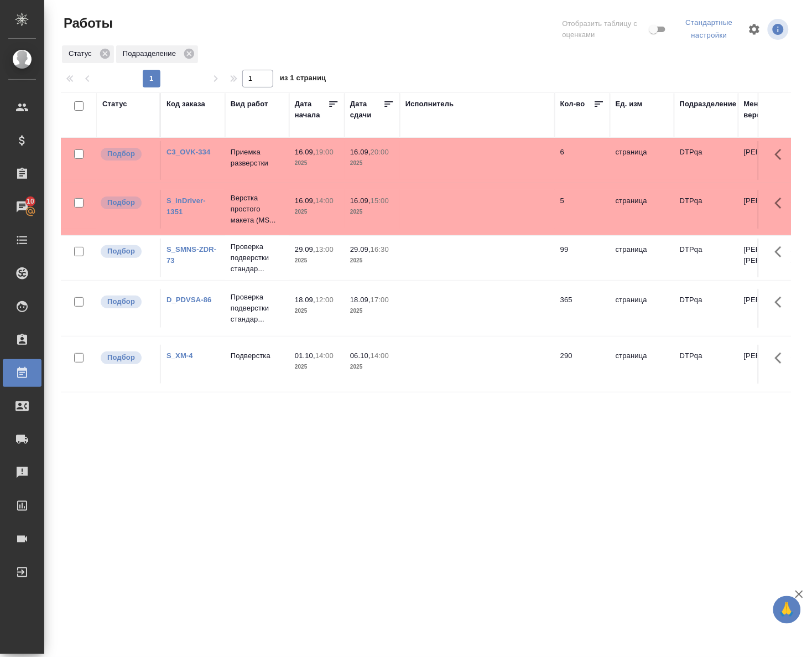 Image resolution: width=812 pixels, height=657 pixels. Describe the element at coordinates (180, 355) in the screenshot. I see `a: S_XM-4` at that location.